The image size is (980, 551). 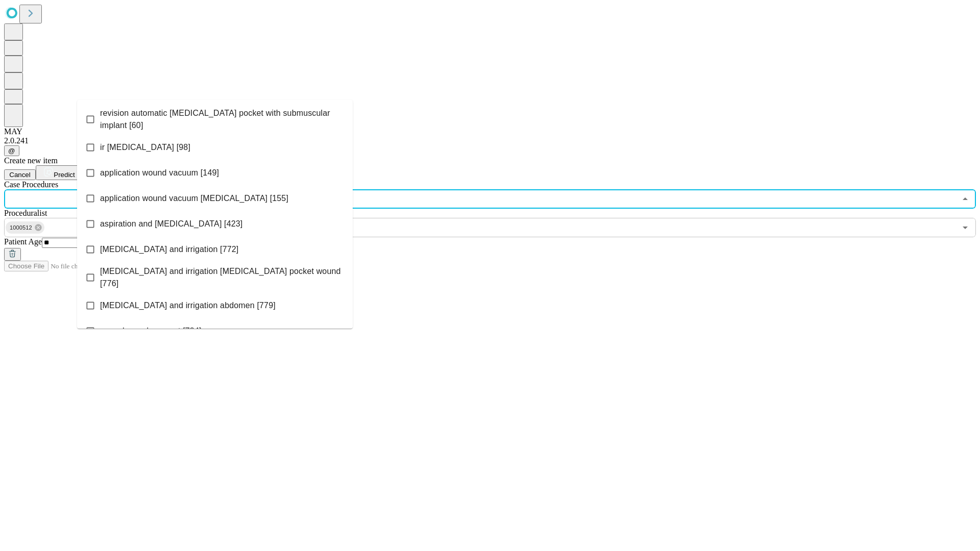 What do you see at coordinates (490, 140) in the screenshot?
I see `div: 2.0.241` at bounding box center [490, 140].